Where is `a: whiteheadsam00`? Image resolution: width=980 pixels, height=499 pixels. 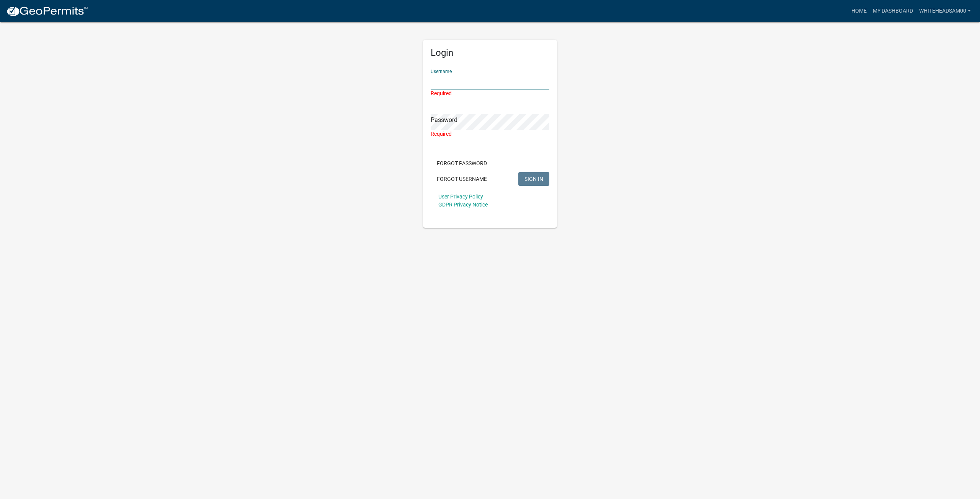 a: whiteheadsam00 is located at coordinates (944, 11).